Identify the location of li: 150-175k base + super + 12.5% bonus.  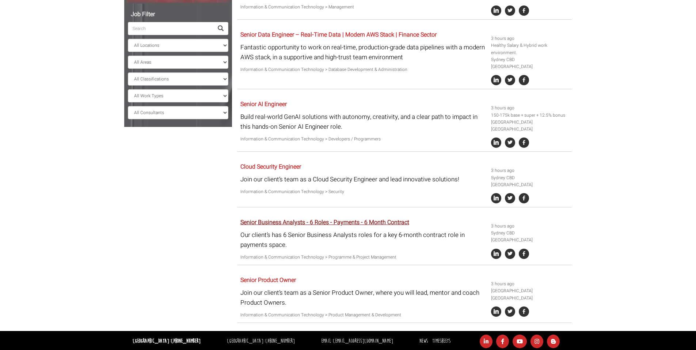
(530, 115).